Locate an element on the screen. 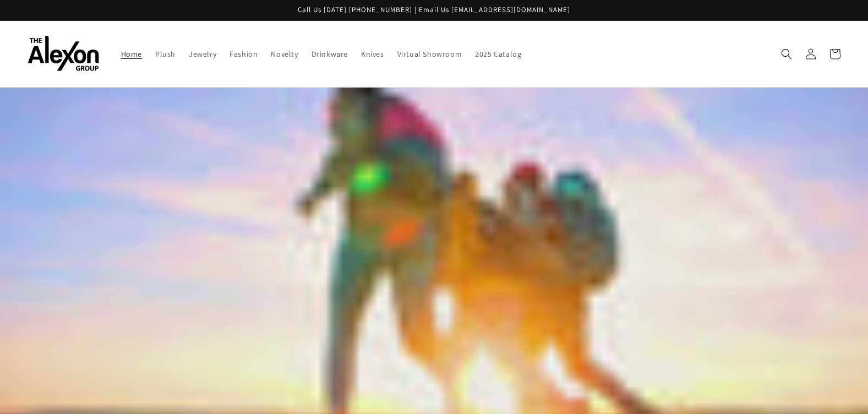  a: 2025 Catalog is located at coordinates (498, 54).